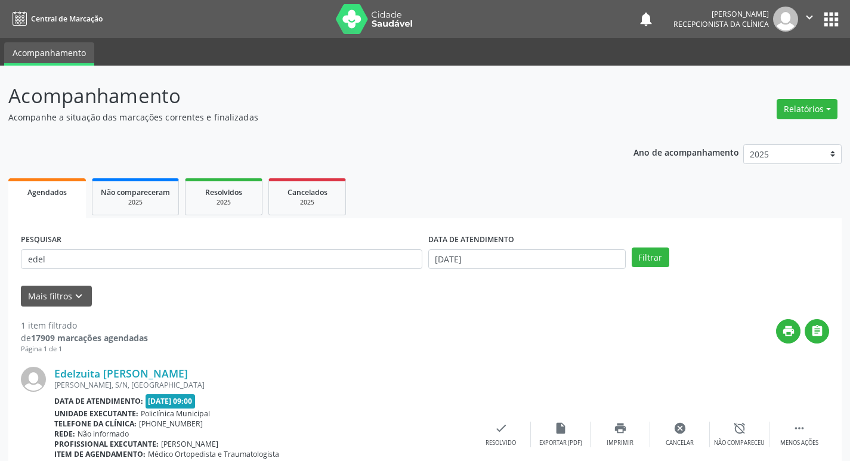  Describe the element at coordinates (103, 433) in the screenshot. I see `span: Não informado` at that location.